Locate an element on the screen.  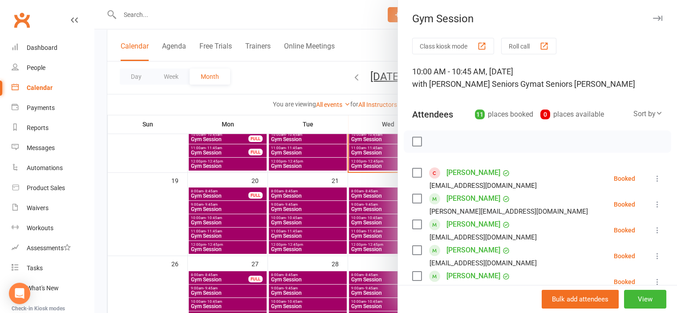
a: Product Sales is located at coordinates (53, 188).